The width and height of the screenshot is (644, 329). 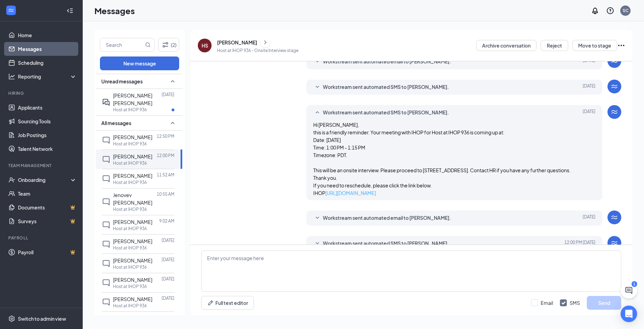 I want to click on svg: Settings, so click(x=12, y=318).